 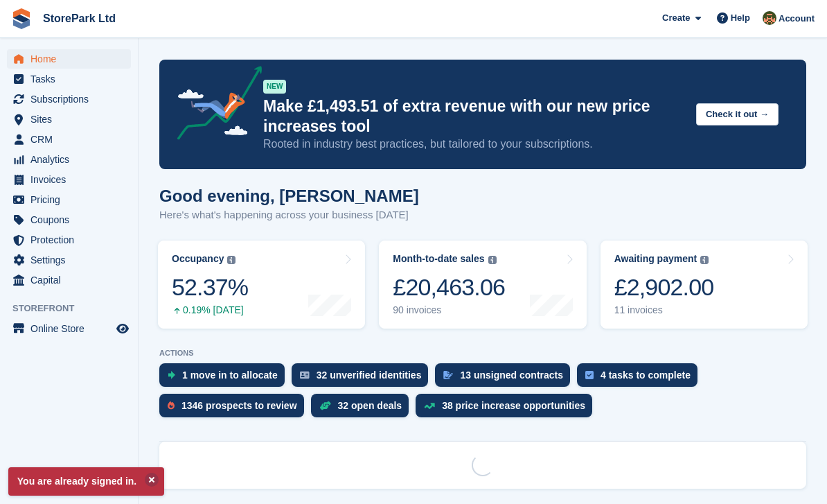 What do you see at coordinates (21, 19) in the screenshot?
I see `img: stora-icon-8386f47178a22dfd0bd8f6a31ec36ba5ce8667c1dd55bd0f319d3a0aa187defe.svg` at bounding box center [21, 19].